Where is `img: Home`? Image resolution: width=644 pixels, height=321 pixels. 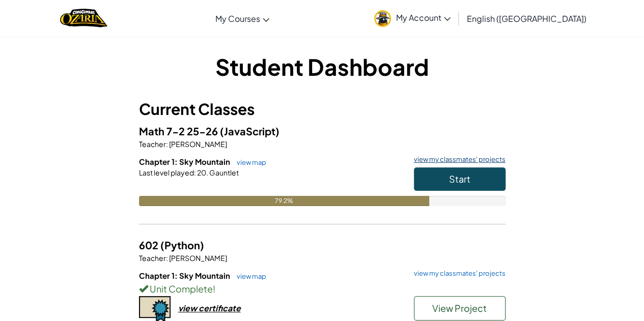 img: Home is located at coordinates (83, 18).